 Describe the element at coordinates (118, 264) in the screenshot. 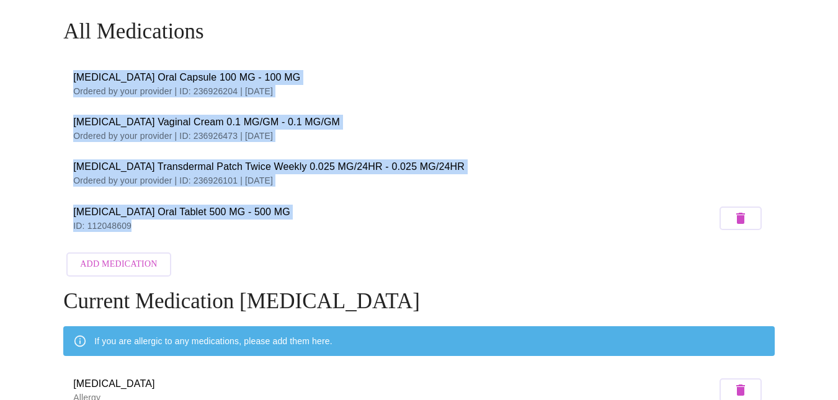

I see `span: Add Medication` at that location.